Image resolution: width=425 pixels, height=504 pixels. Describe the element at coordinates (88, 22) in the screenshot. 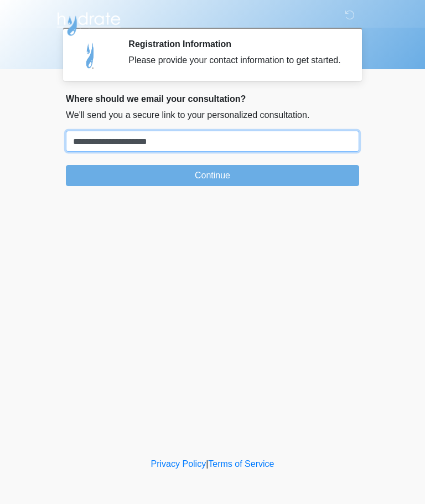

I see `img: Hydrate IV Bar - Arcadia Logo` at that location.